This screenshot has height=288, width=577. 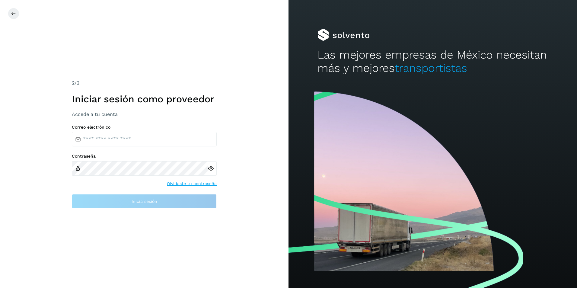 I want to click on div: /2, so click(x=144, y=83).